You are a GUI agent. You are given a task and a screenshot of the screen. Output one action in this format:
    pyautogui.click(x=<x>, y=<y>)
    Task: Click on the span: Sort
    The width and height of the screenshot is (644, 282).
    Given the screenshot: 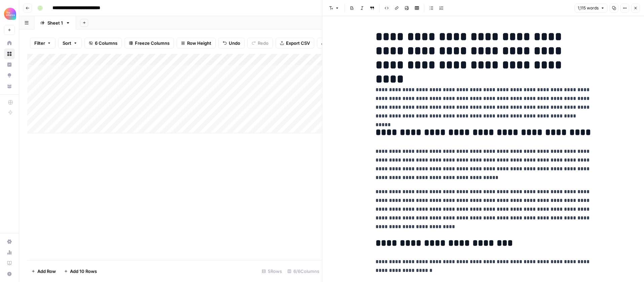 What is the action you would take?
    pyautogui.click(x=67, y=43)
    